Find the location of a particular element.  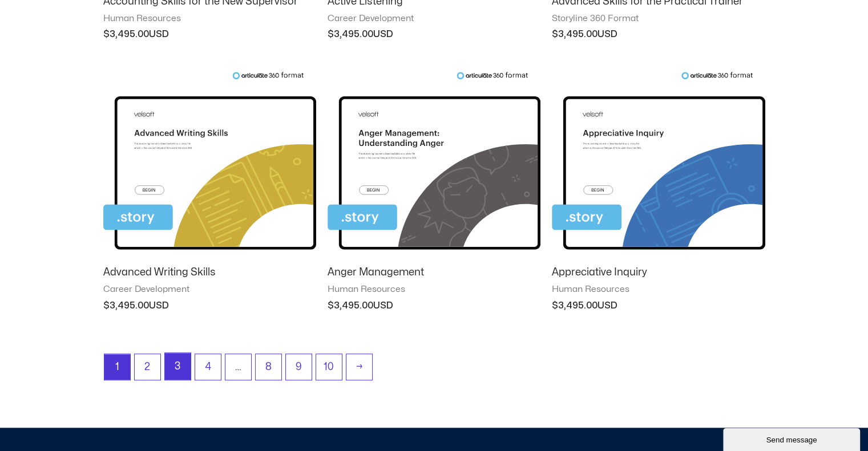

img: Anger Management is located at coordinates (434, 164).